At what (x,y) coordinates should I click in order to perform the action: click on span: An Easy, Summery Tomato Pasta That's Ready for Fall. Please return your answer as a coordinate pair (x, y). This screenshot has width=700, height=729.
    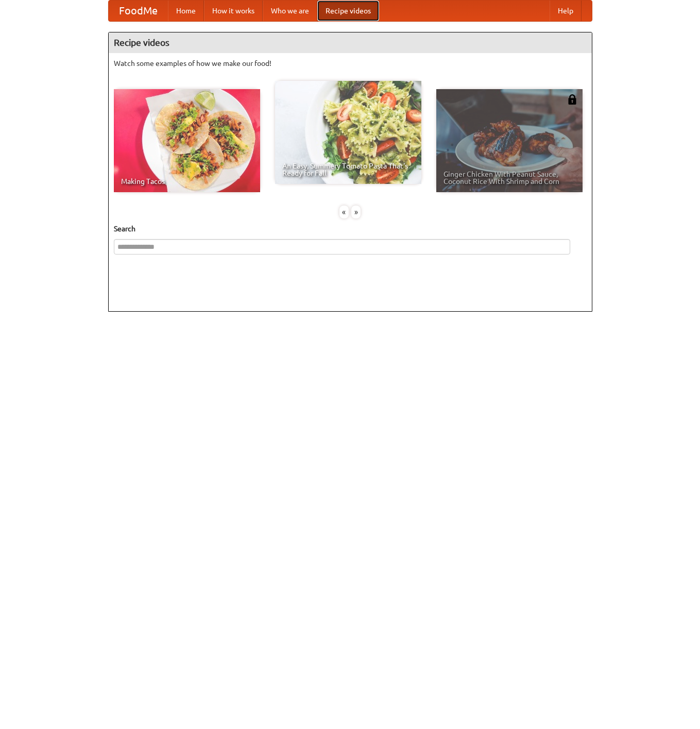
    Looking at the image, I should click on (348, 170).